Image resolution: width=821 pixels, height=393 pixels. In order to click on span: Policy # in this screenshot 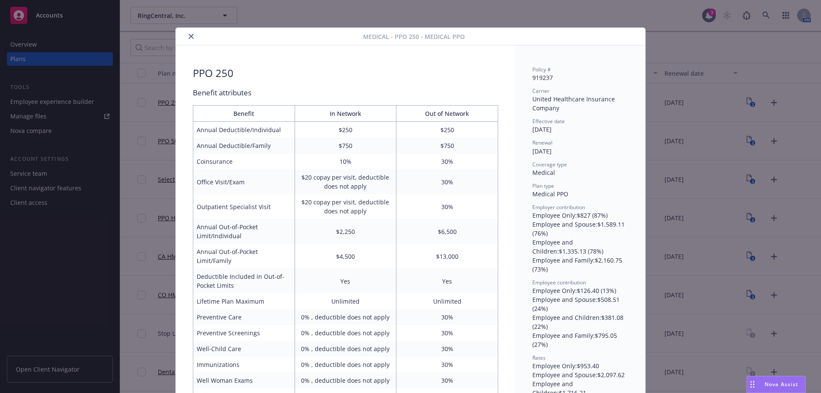, I will do `click(542, 69)`.